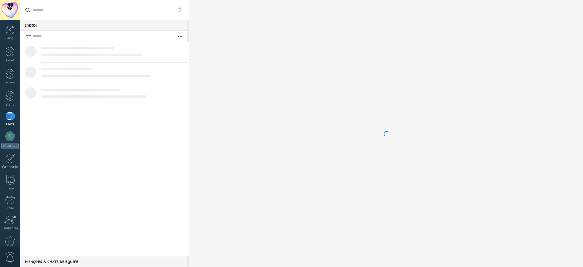 The width and height of the screenshot is (583, 267). Describe the element at coordinates (10, 105) in the screenshot. I see `div: Bruna` at that location.